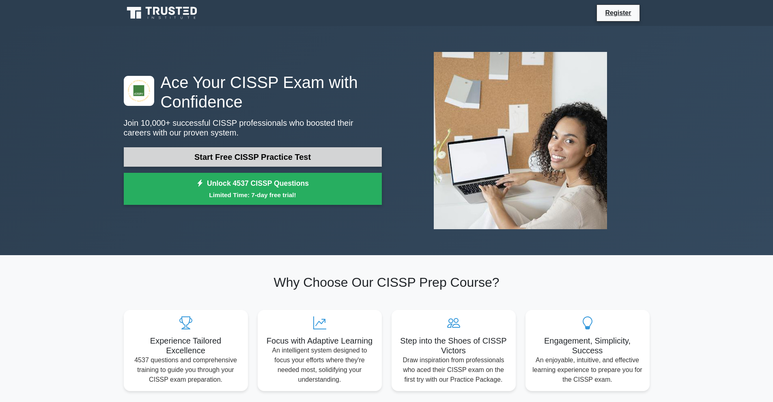 Image resolution: width=773 pixels, height=402 pixels. Describe the element at coordinates (618, 13) in the screenshot. I see `a: Register` at that location.